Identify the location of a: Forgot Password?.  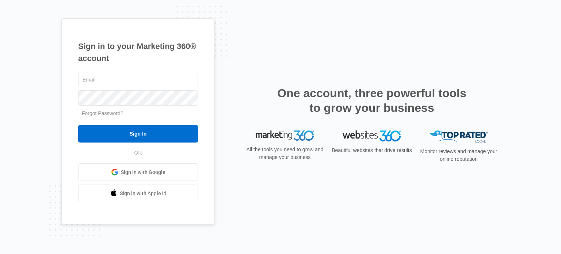
(103, 113).